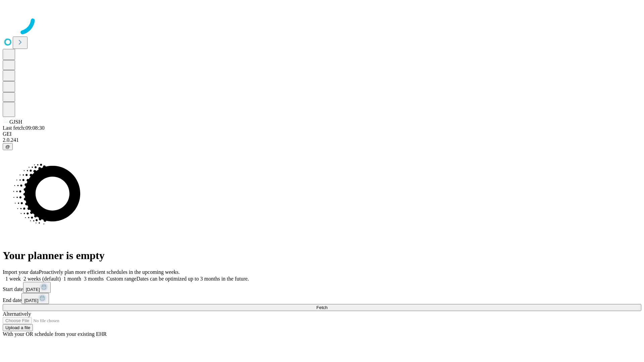 This screenshot has height=362, width=644. I want to click on div: End date, so click(322, 299).